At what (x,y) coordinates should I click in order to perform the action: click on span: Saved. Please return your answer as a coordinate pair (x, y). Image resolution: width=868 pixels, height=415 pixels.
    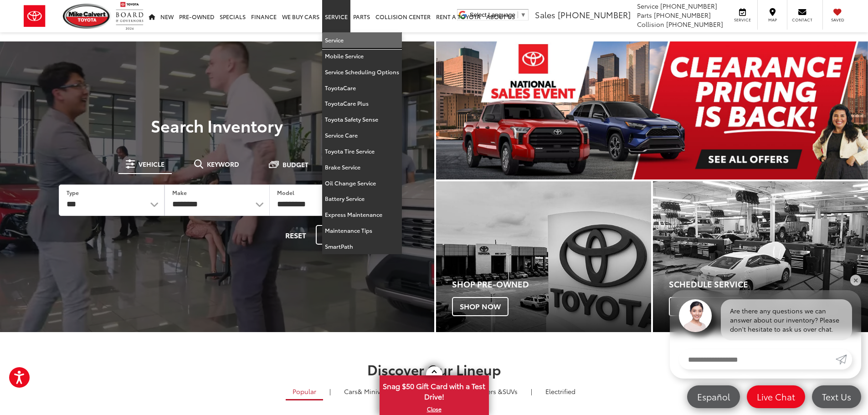
    Looking at the image, I should click on (837, 20).